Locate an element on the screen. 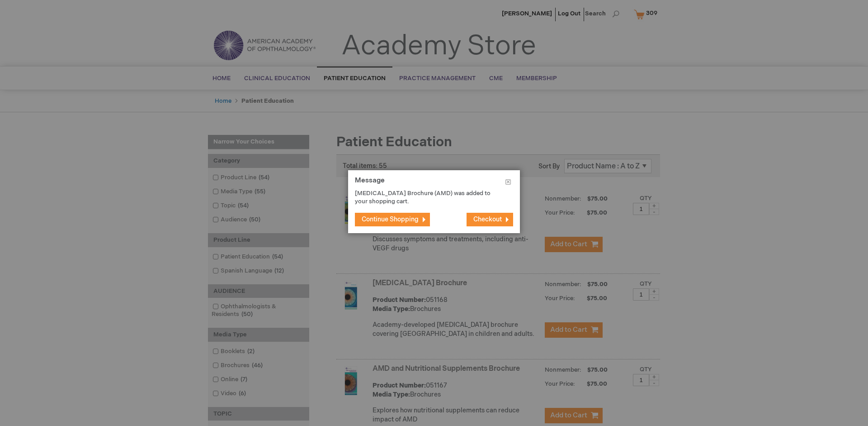 The height and width of the screenshot is (426, 868). h1: Message is located at coordinates (434, 183).